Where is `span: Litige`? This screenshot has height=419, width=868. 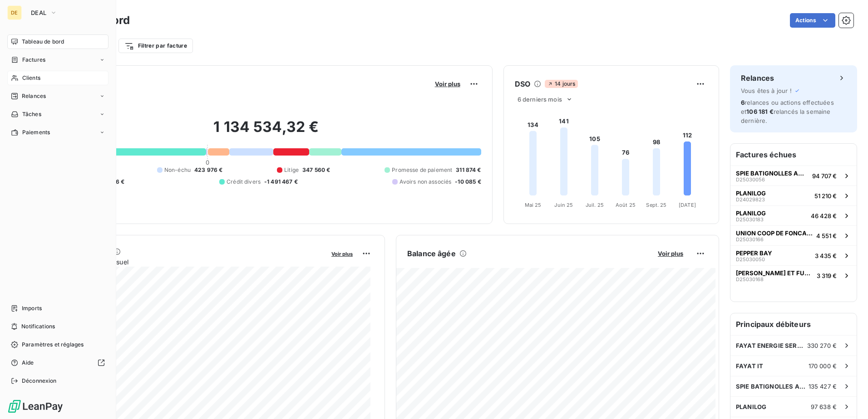 span: Litige is located at coordinates (291, 170).